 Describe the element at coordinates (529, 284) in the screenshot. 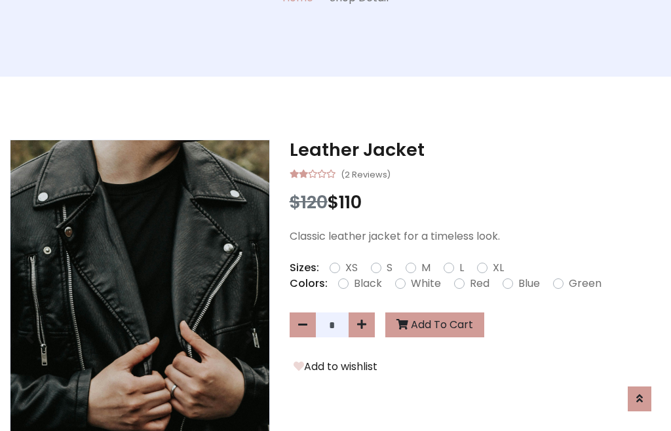

I see `label: Blue` at that location.